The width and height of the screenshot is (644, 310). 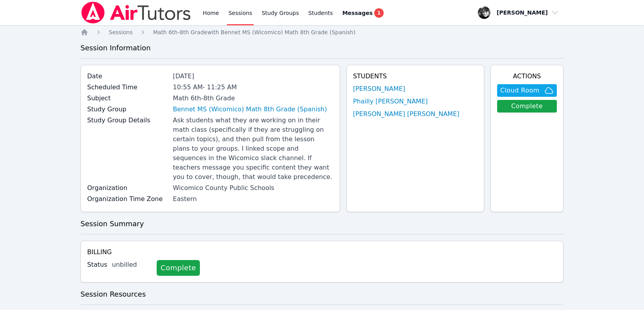 What do you see at coordinates (250, 109) in the screenshot?
I see `a: Bennet MS (Wicomico) Math 8th Grade (Spanish)` at bounding box center [250, 109].